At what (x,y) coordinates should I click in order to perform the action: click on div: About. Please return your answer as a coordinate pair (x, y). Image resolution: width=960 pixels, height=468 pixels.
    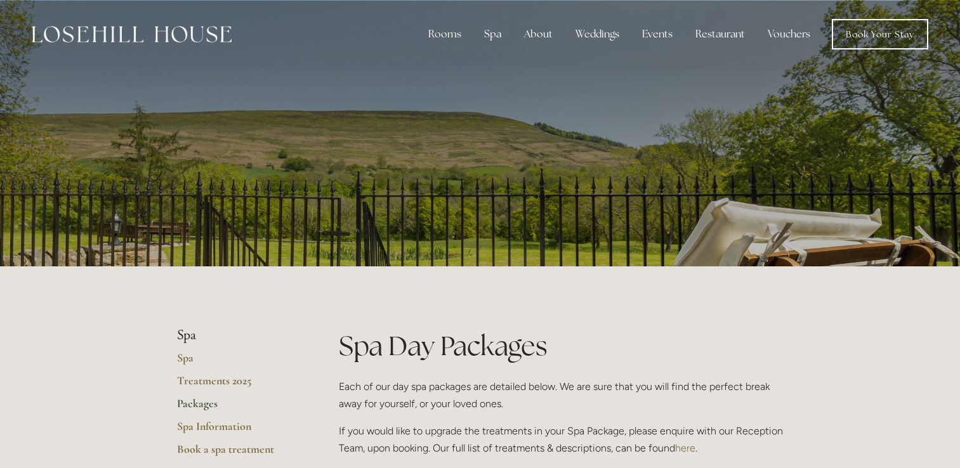
    Looking at the image, I should click on (538, 34).